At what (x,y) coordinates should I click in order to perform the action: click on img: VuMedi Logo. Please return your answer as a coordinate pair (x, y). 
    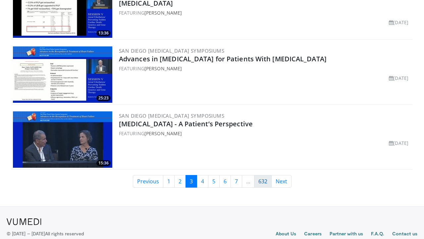
    Looking at the image, I should click on (24, 222).